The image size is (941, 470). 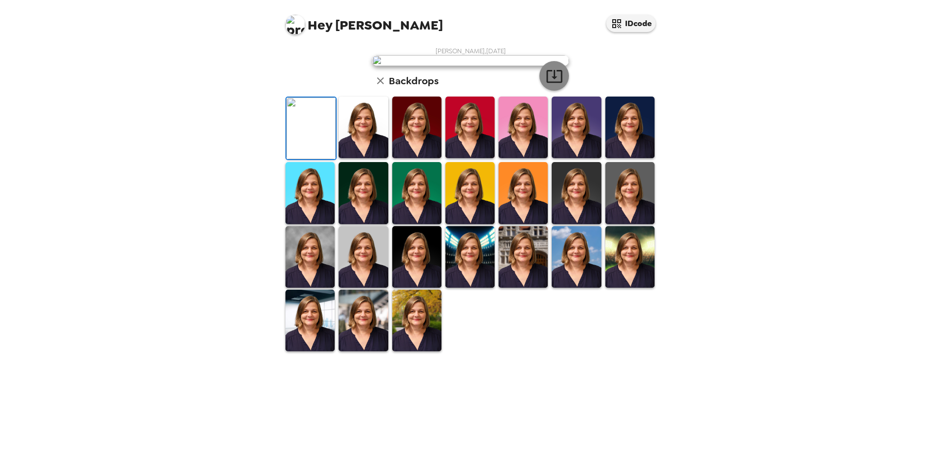 What do you see at coordinates (295, 25) in the screenshot?
I see `img: profile pic` at bounding box center [295, 25].